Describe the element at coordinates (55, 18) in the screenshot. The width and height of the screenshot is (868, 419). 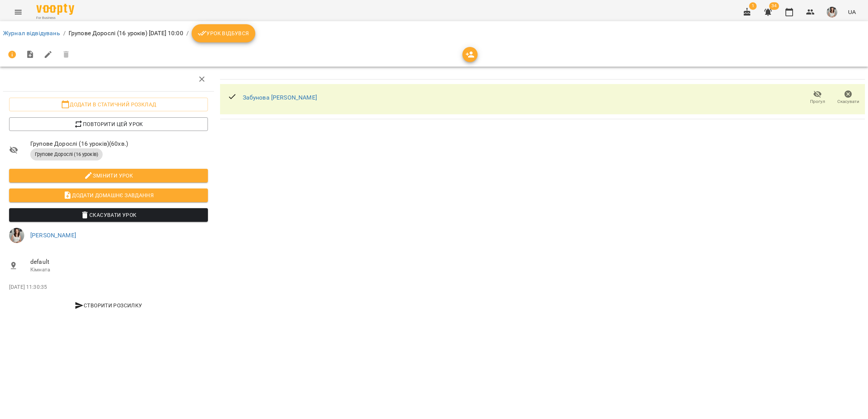
I see `span: For Business` at that location.